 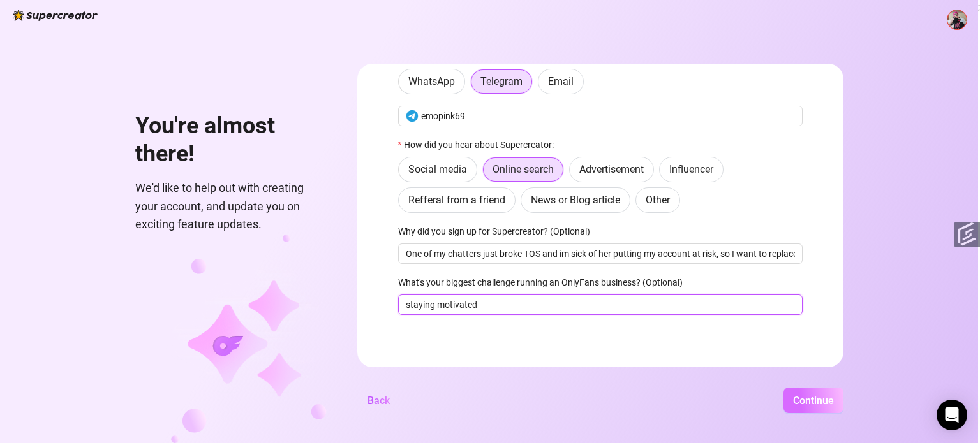 What do you see at coordinates (952, 415) in the screenshot?
I see `div: Open Intercom Messenger` at bounding box center [952, 415].